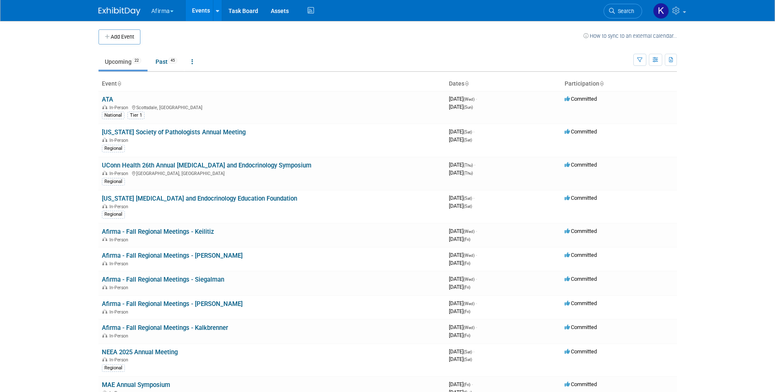  I want to click on a: Search, so click(623, 11).